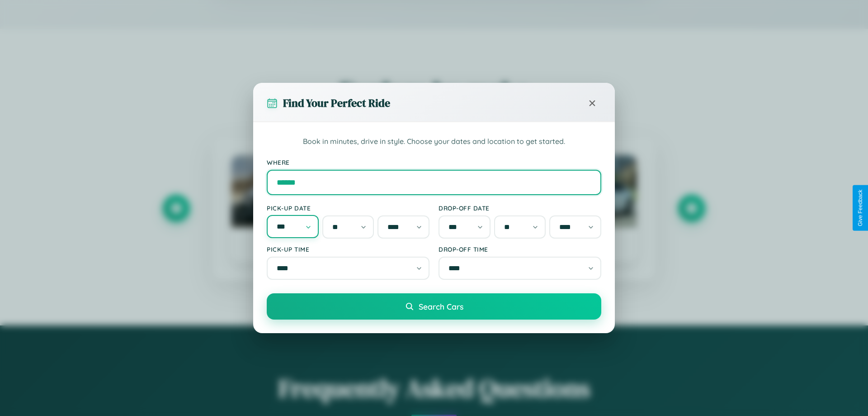 This screenshot has width=868, height=416. I want to click on label: Drop-off Date, so click(520, 207).